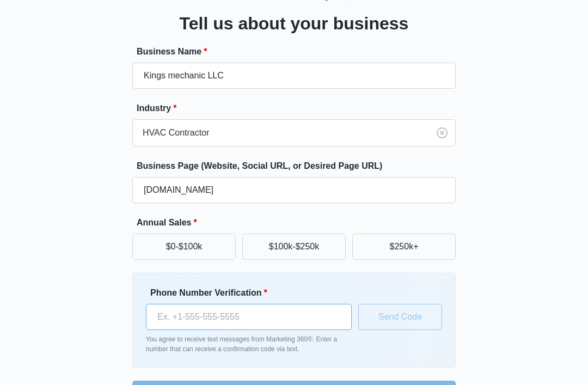 This screenshot has height=385, width=588. What do you see at coordinates (404, 247) in the screenshot?
I see `button: $250k+` at bounding box center [404, 247].